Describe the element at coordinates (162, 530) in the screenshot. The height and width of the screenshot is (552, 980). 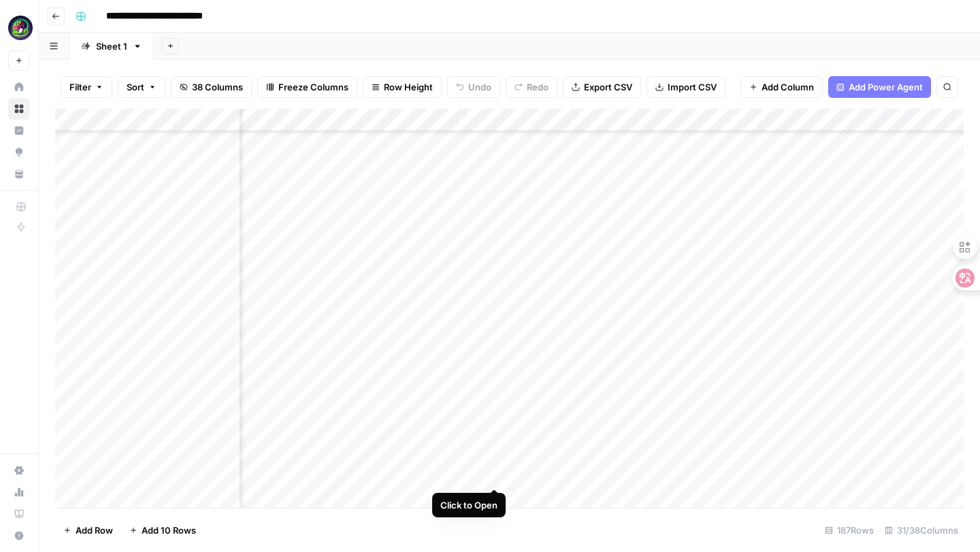
I see `button: Add 10 Rows` at that location.